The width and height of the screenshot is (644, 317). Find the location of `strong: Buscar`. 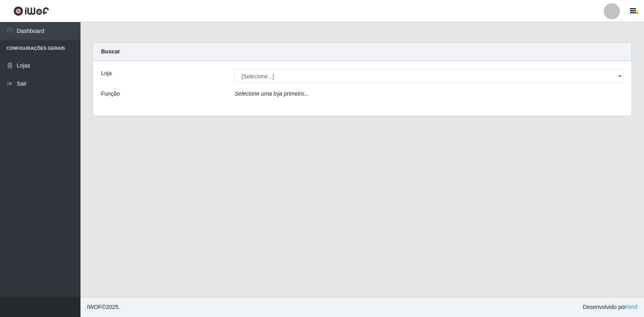

strong: Buscar is located at coordinates (110, 52).